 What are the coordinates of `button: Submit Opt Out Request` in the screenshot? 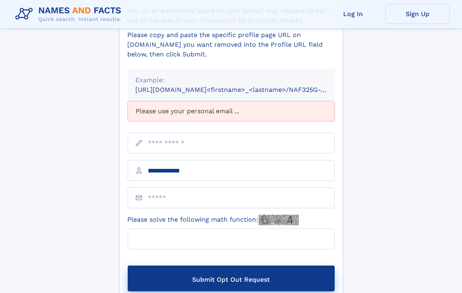 It's located at (231, 279).